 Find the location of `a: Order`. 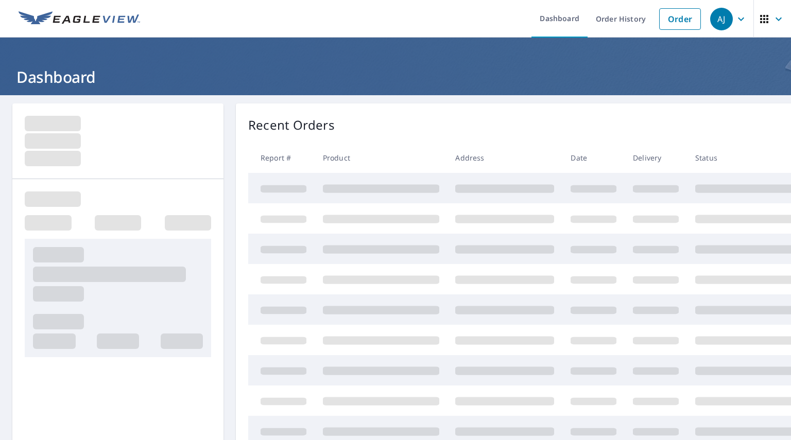

a: Order is located at coordinates (680, 19).